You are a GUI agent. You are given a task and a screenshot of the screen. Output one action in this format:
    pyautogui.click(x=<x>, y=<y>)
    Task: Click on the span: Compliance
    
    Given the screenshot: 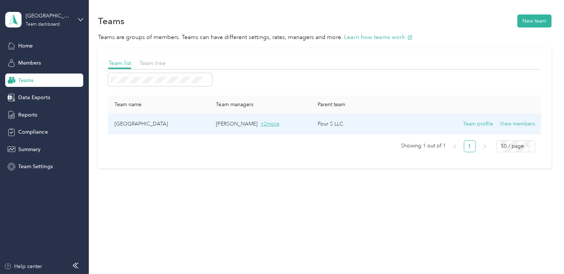 What is the action you would take?
    pyautogui.click(x=33, y=132)
    